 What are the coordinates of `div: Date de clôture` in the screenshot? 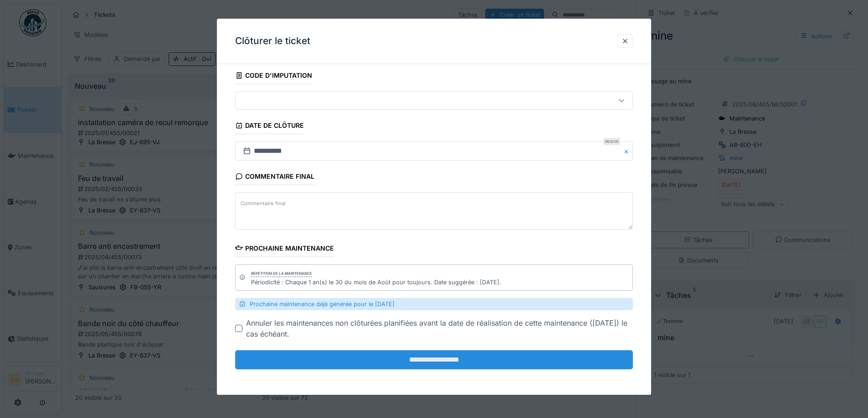 It's located at (269, 127).